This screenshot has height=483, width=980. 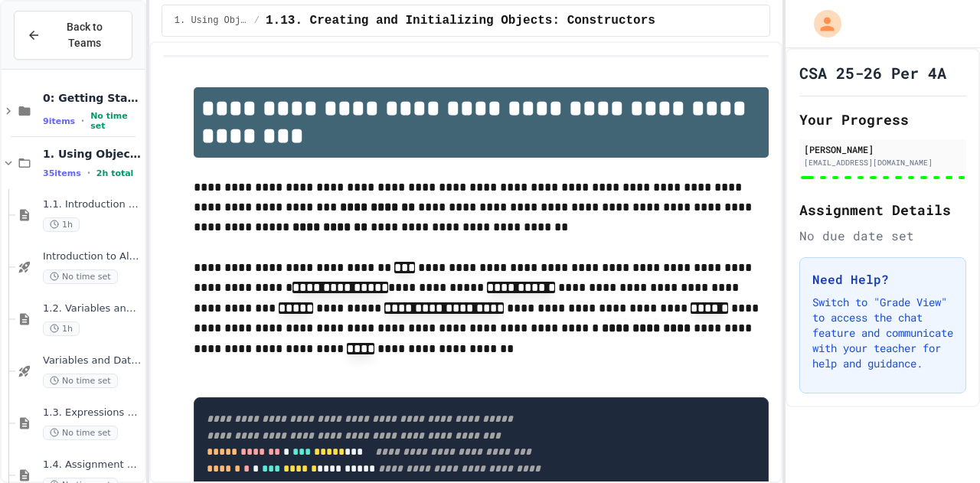 I want to click on span: 1.3. Expressions and Output [New], so click(x=92, y=413).